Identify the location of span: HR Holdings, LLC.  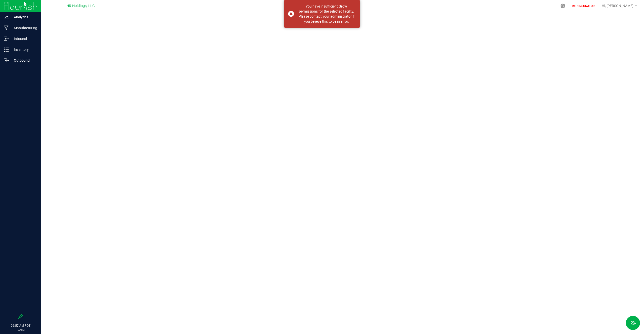
(80, 6).